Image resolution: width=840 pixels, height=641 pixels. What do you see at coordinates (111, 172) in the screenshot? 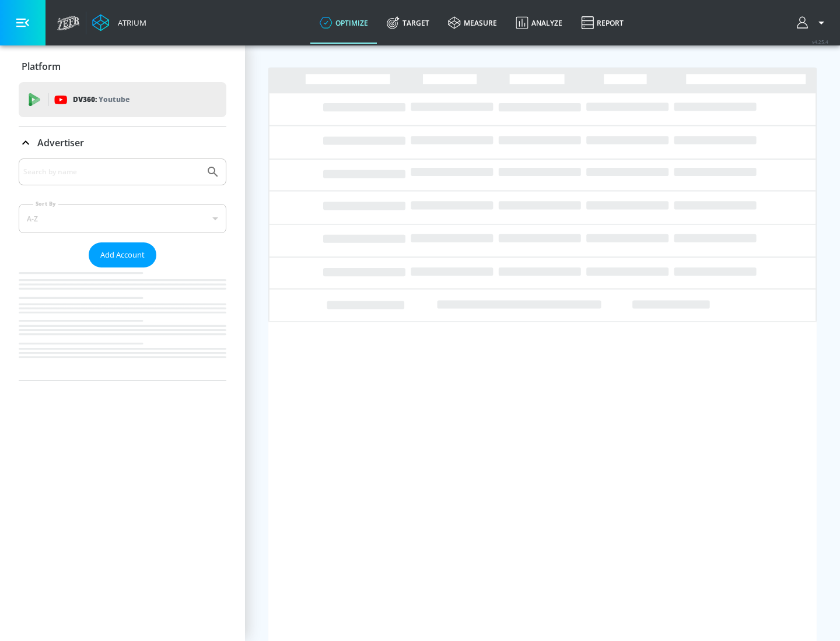
I see `input: Search by name` at bounding box center [111, 172].